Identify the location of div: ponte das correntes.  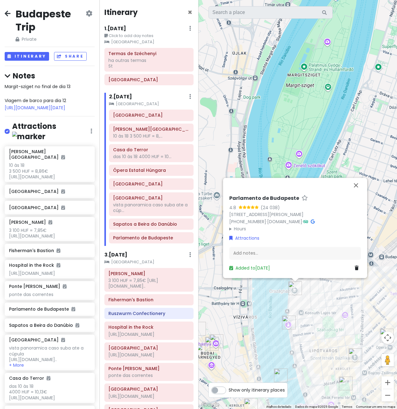
(49, 294).